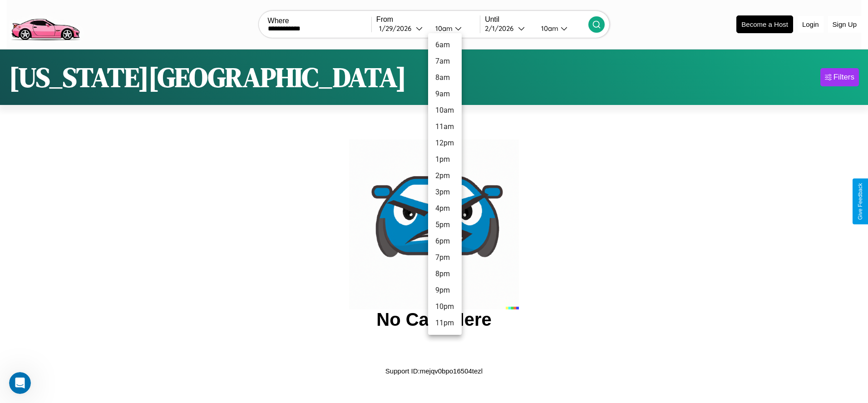  What do you see at coordinates (445, 160) in the screenshot?
I see `li: 1pm` at bounding box center [445, 160].